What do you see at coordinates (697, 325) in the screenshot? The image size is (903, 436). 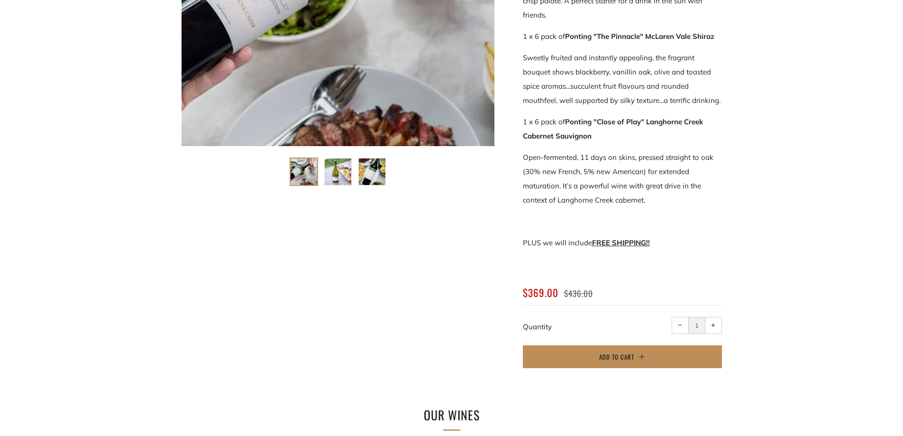 I see `input: quantity` at bounding box center [697, 325].